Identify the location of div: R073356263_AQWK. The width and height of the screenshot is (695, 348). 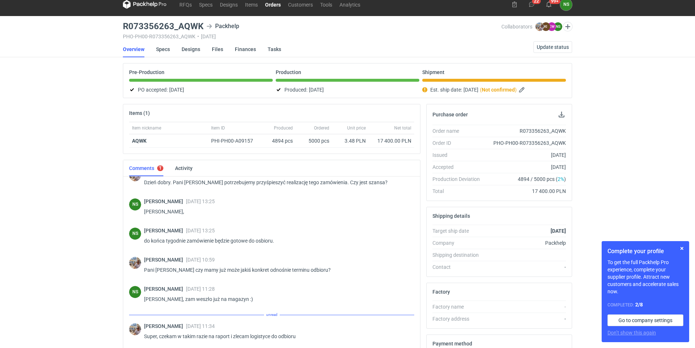
(526, 131).